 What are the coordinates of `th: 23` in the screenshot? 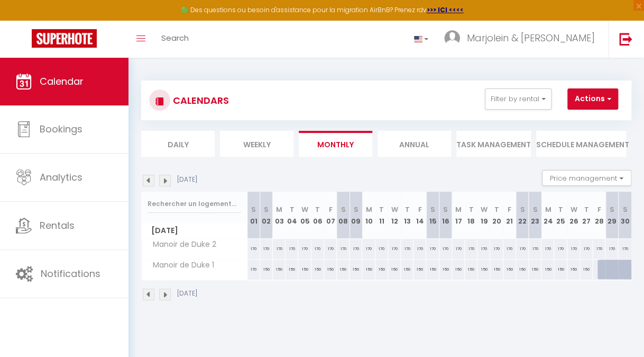 It's located at (535, 215).